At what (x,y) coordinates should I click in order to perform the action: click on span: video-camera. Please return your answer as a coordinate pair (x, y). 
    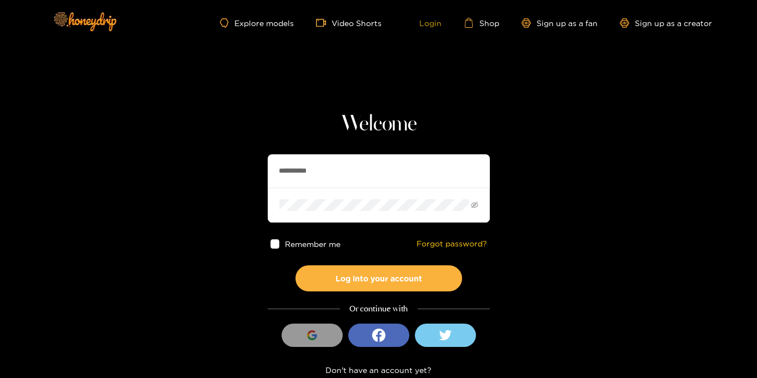
    Looking at the image, I should click on (324, 23).